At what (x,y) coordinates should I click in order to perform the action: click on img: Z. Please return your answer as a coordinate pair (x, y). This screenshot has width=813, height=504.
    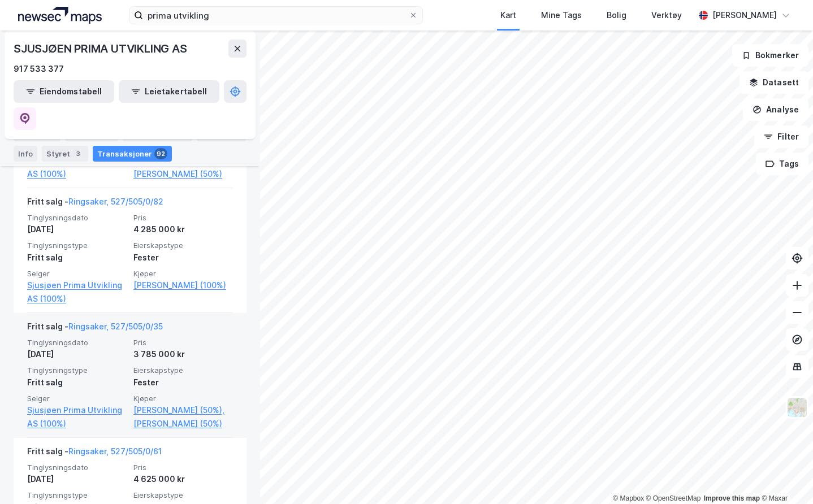
    Looking at the image, I should click on (797, 407).